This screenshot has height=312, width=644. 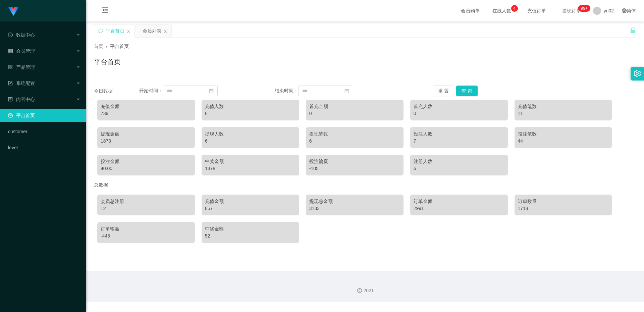 I want to click on div: 1718, so click(x=563, y=208).